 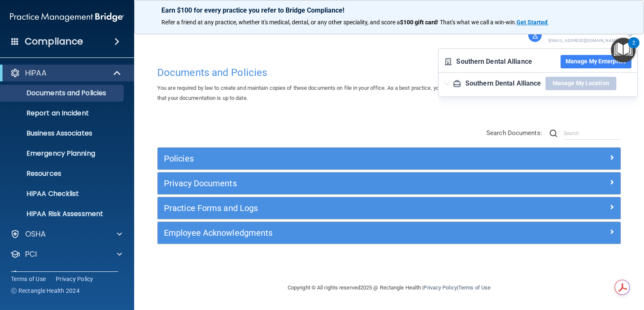 What do you see at coordinates (62, 133) in the screenshot?
I see `p: Business Associates` at bounding box center [62, 133].